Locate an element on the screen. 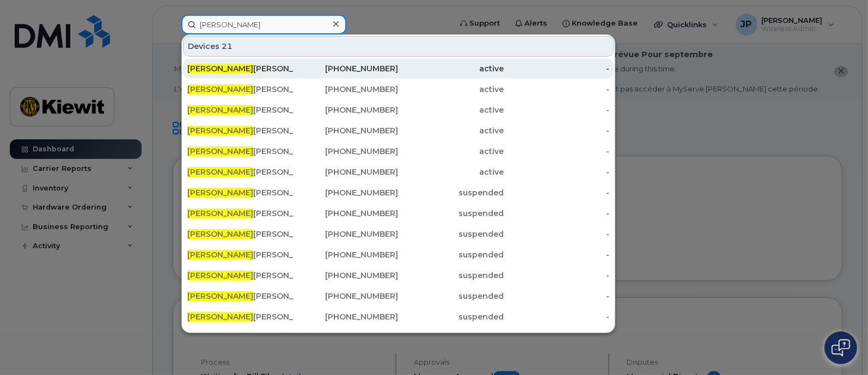 This screenshot has height=375, width=868. img: Open chat is located at coordinates (840, 347).